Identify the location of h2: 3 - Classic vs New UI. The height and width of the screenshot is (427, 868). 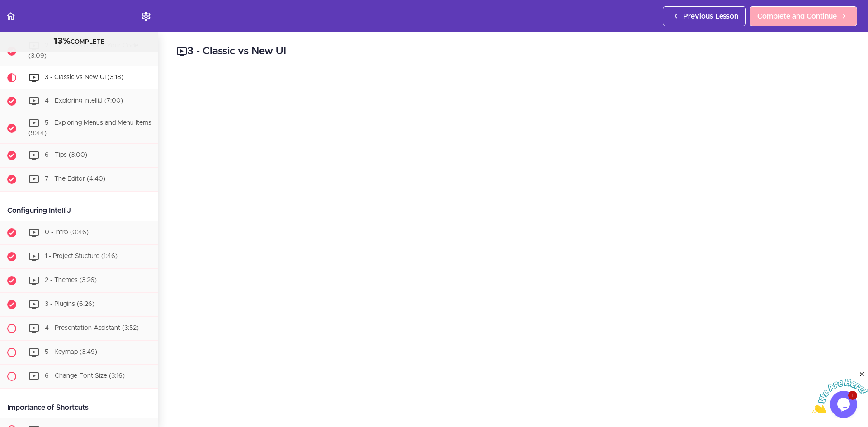
(513, 51).